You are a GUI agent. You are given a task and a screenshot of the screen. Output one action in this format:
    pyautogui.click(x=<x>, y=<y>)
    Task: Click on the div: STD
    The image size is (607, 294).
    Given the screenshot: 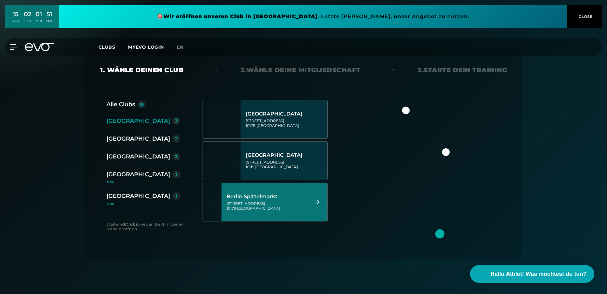 What is the action you would take?
    pyautogui.click(x=28, y=21)
    